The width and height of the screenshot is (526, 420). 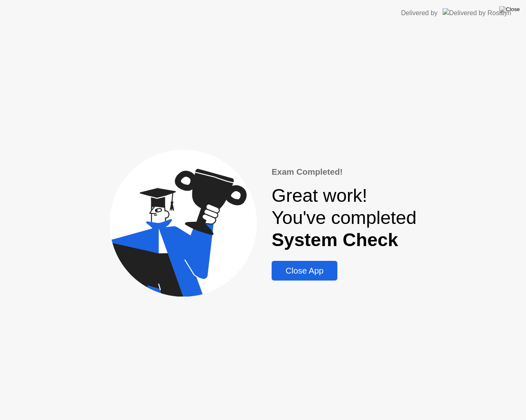 What do you see at coordinates (477, 13) in the screenshot?
I see `img: Delivered by Rosalyn` at bounding box center [477, 13].